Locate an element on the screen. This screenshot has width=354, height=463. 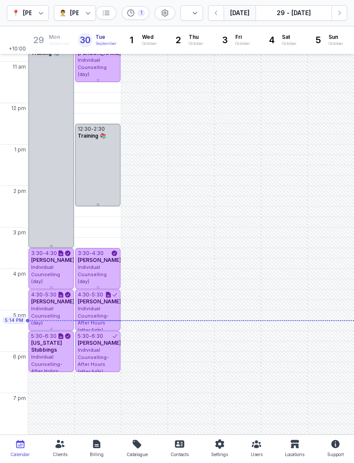
span: 7 pm is located at coordinates (19, 398).